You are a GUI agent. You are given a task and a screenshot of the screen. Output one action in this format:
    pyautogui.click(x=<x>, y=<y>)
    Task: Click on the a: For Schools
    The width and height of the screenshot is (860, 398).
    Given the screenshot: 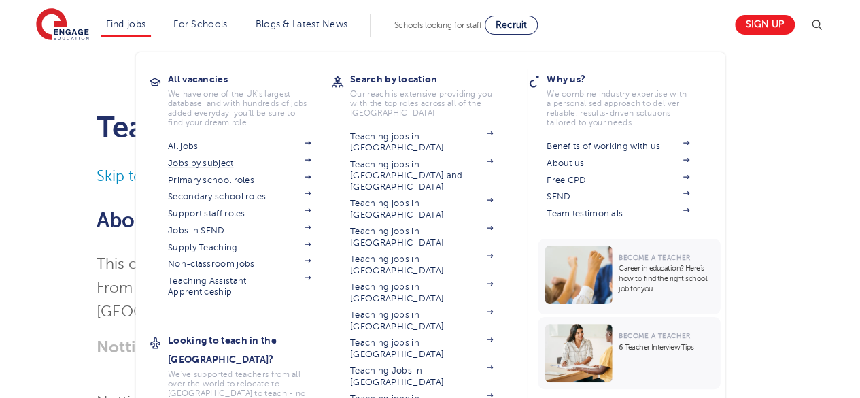 What is the action you would take?
    pyautogui.click(x=200, y=24)
    